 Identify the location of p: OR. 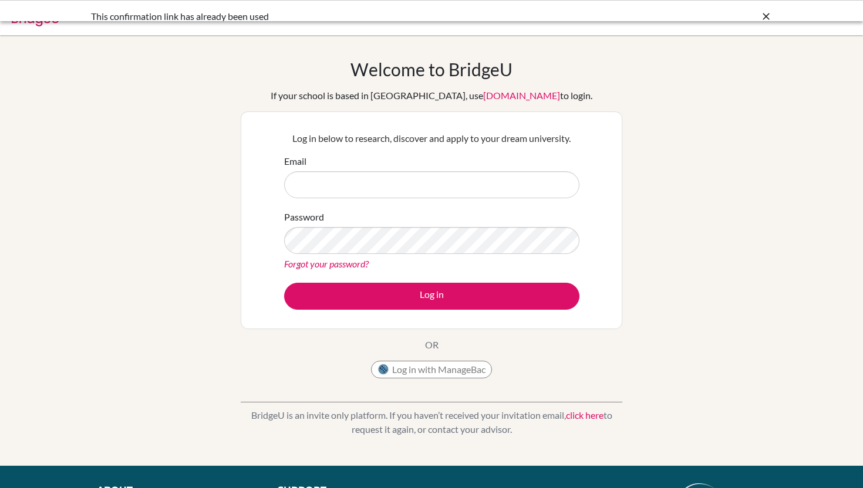
(431, 345).